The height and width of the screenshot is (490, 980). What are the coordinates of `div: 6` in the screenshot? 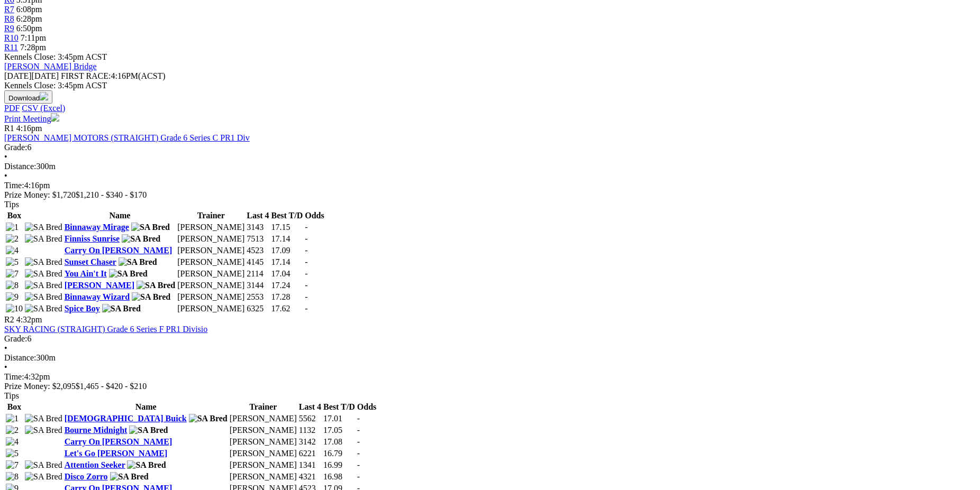 It's located at (490, 148).